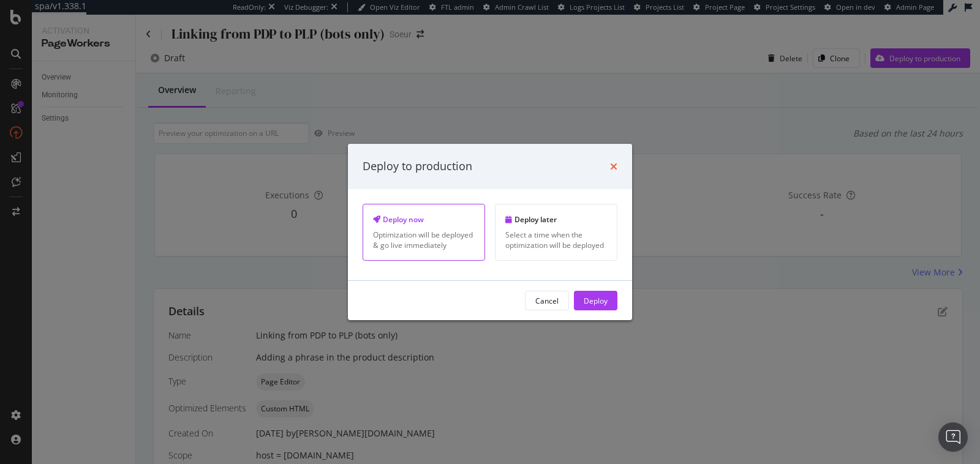 Image resolution: width=980 pixels, height=464 pixels. What do you see at coordinates (595, 301) in the screenshot?
I see `button: Deploy` at bounding box center [595, 301].